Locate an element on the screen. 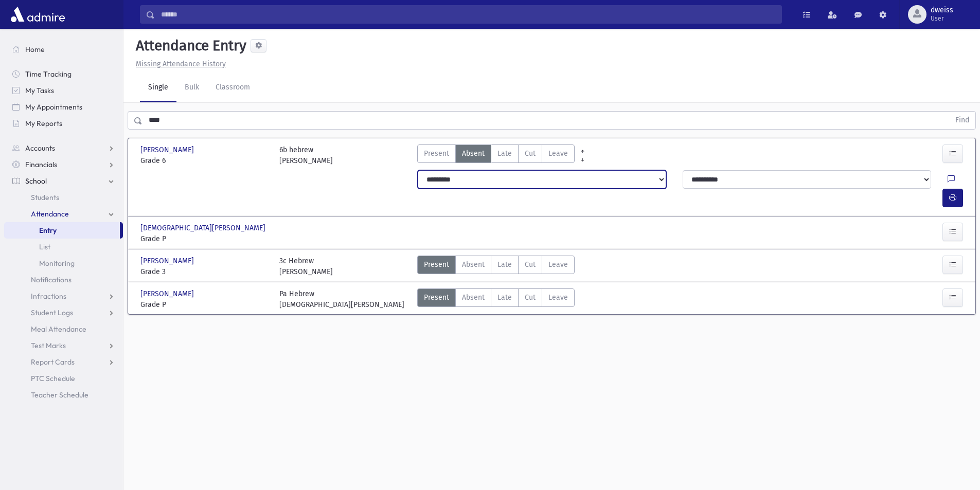  span: Grade 3 is located at coordinates (205, 272).